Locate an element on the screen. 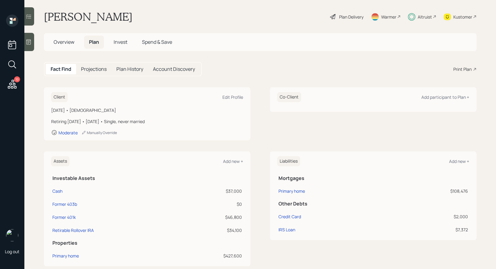 The height and width of the screenshot is (269, 496). h5: Account Discovery is located at coordinates (174, 69).